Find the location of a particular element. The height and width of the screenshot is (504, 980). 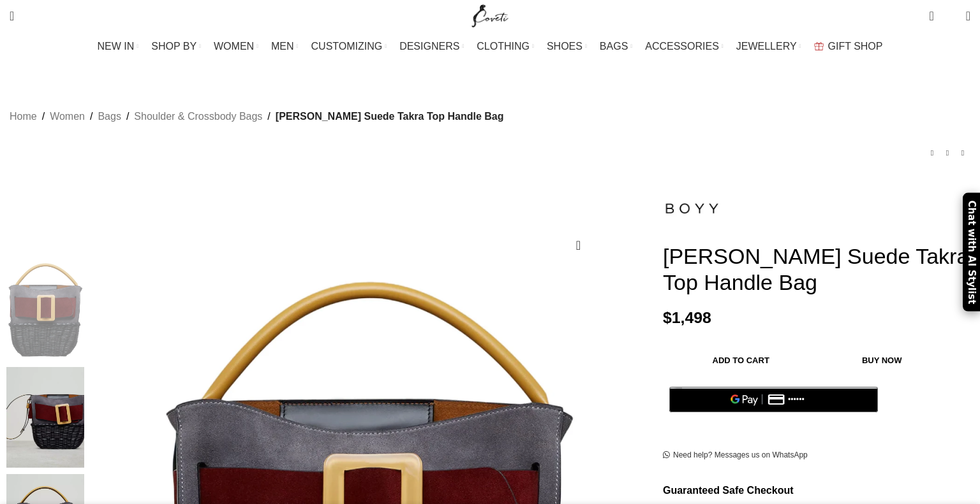

a: JEWELLERY is located at coordinates (769, 46).